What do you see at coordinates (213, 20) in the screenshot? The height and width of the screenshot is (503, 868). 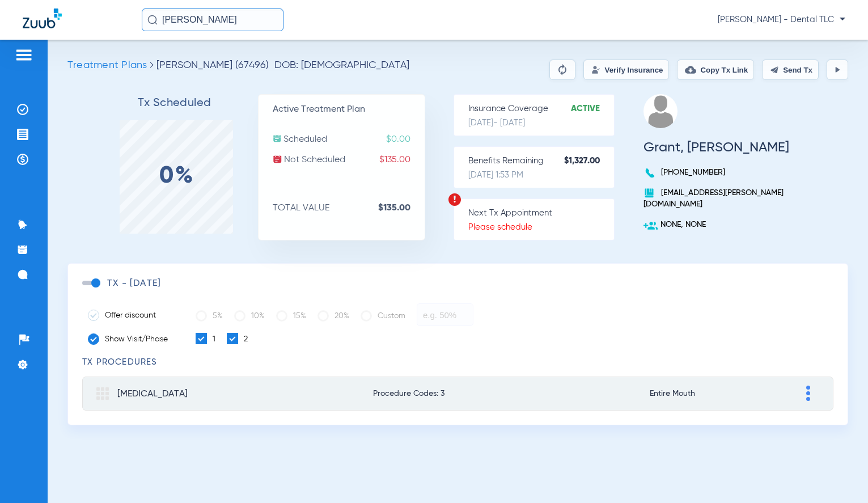 I see `input: Search for patients` at bounding box center [213, 20].